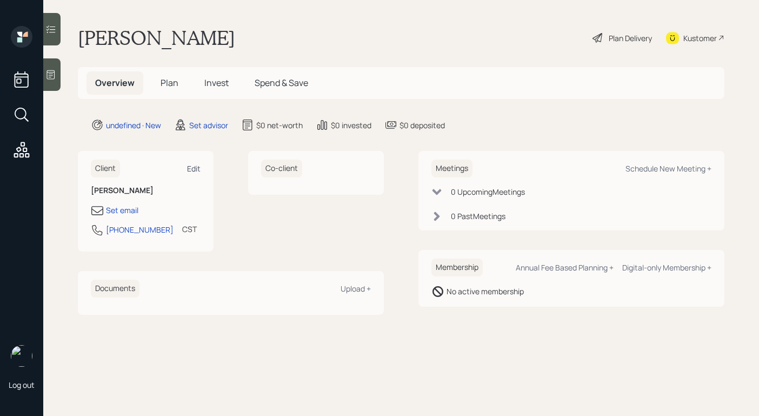  What do you see at coordinates (281, 83) in the screenshot?
I see `span: Spend & Save` at bounding box center [281, 83].